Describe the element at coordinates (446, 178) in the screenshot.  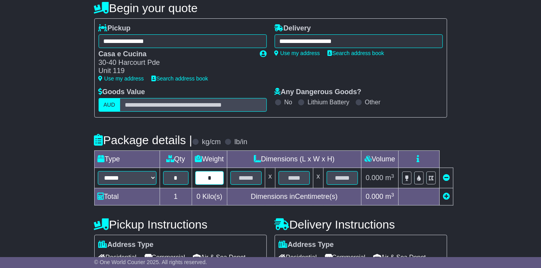
I see `a: Remove this item` at that location.